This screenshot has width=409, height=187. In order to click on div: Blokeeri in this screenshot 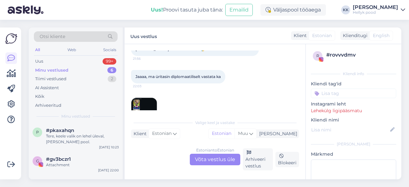, I will do `click(287, 159)`.